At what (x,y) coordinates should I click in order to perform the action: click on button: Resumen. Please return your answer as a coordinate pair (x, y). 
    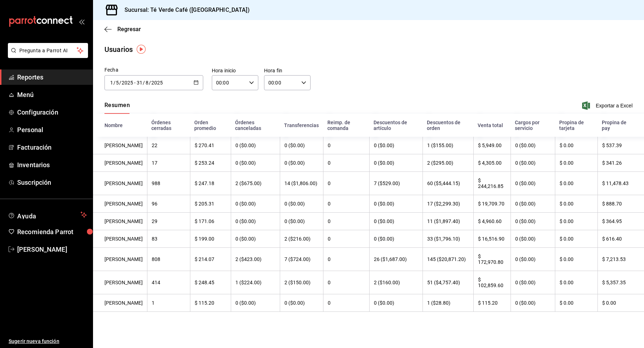
    Looking at the image, I should click on (117, 108).